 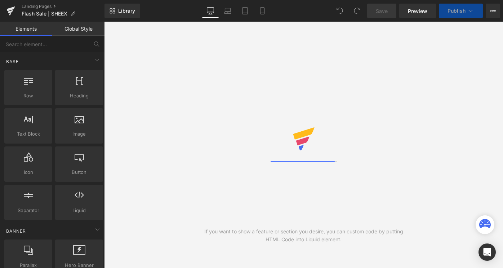 What do you see at coordinates (126, 11) in the screenshot?
I see `span: Library` at bounding box center [126, 11].